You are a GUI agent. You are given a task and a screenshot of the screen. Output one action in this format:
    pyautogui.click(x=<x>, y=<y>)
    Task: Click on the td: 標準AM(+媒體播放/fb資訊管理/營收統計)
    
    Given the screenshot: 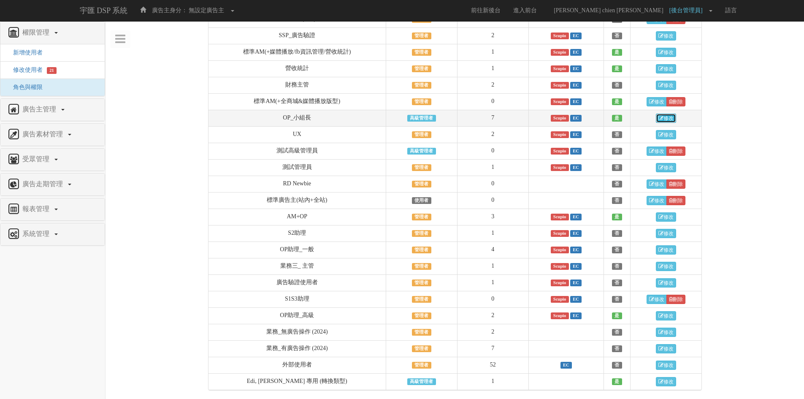 What is the action you would take?
    pyautogui.click(x=297, y=52)
    